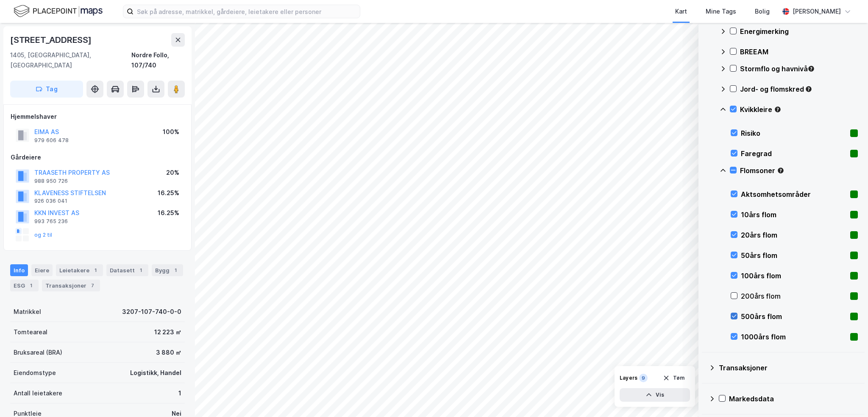  What do you see at coordinates (799, 69) in the screenshot?
I see `div: Stormflo og havnivå` at bounding box center [799, 69].